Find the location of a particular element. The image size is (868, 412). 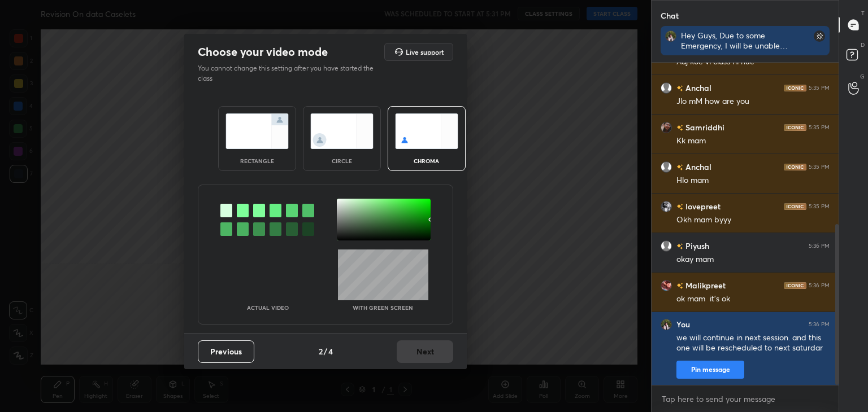

div: Hlo mam is located at coordinates (752, 181).